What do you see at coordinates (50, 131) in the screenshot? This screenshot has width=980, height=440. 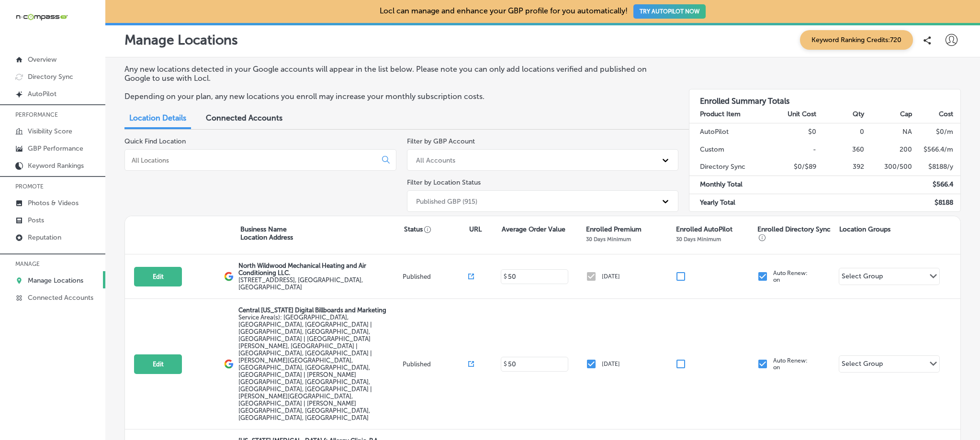 I see `p: Visibility Score` at bounding box center [50, 131].